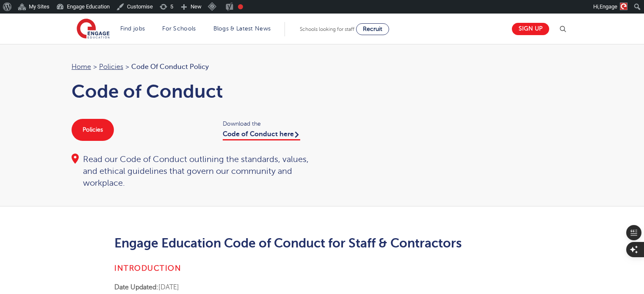  I want to click on span: Download the, so click(268, 123).